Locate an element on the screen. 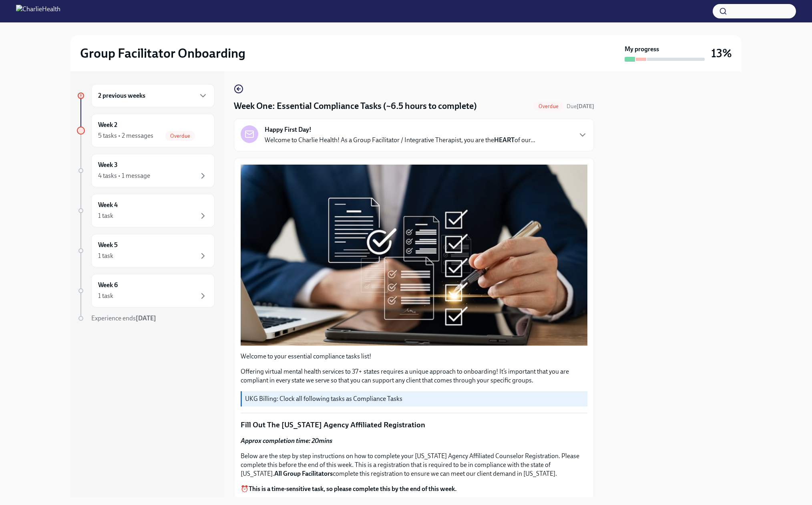 The width and height of the screenshot is (812, 505). span: Experience ends is located at coordinates (124, 318).